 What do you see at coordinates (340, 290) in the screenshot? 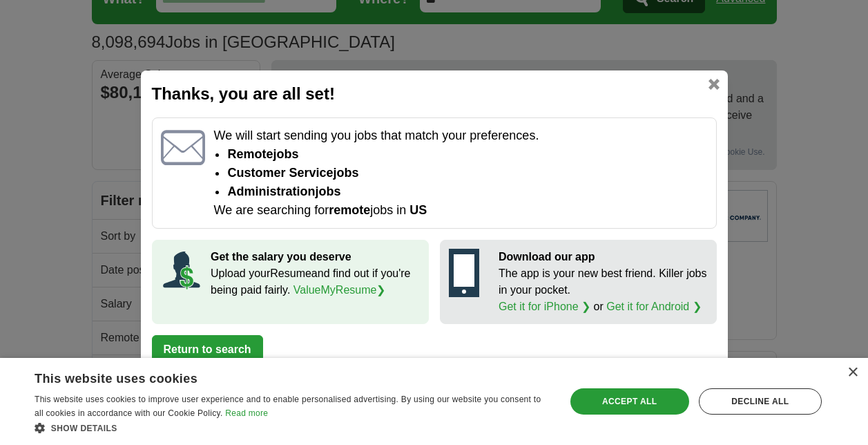
I see `a: ValueMyResume❯` at bounding box center [340, 290].